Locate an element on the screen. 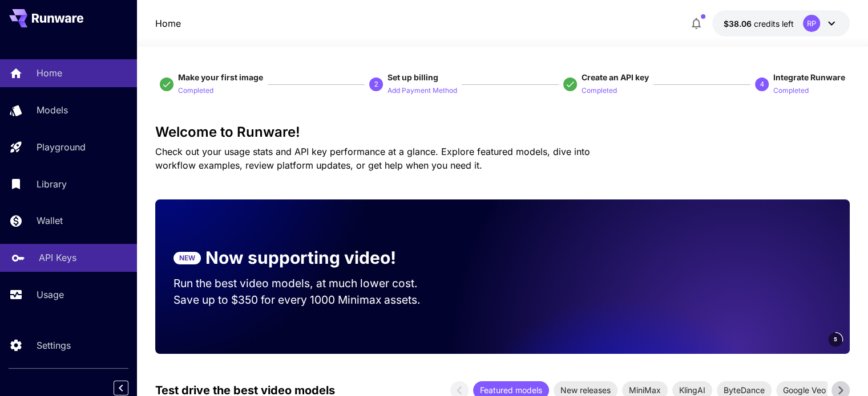 The width and height of the screenshot is (868, 396). p: Models is located at coordinates (52, 110).